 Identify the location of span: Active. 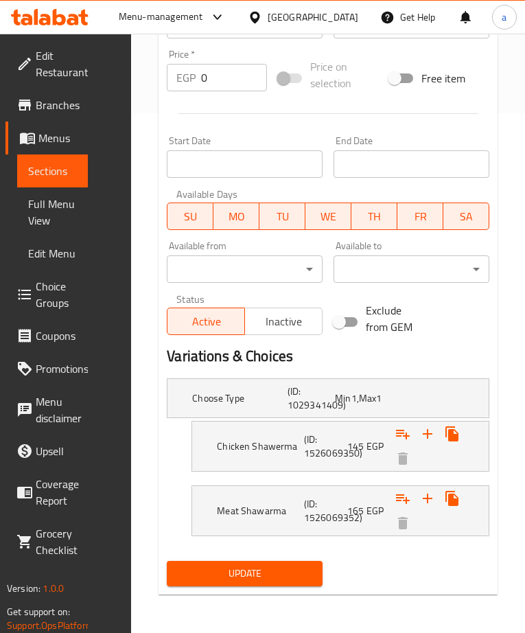
(206, 321).